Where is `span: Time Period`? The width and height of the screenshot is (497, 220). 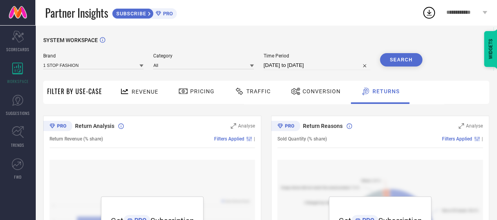 span: Time Period is located at coordinates (317, 56).